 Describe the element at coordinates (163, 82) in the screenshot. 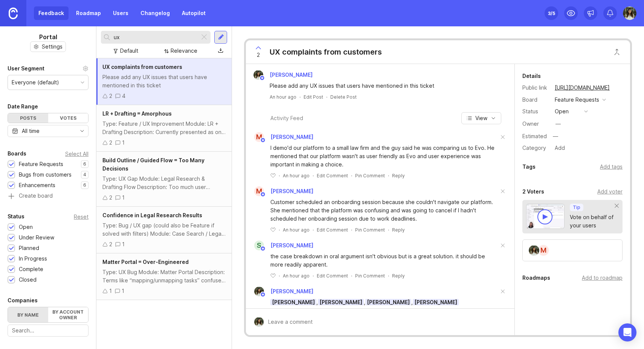

I see `div: Please add any UX issues that users have mentioned in this ticket` at that location.